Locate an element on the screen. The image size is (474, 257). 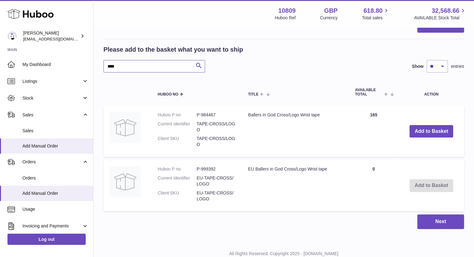
span: AVAILABLE Total is located at coordinates (368, 92).